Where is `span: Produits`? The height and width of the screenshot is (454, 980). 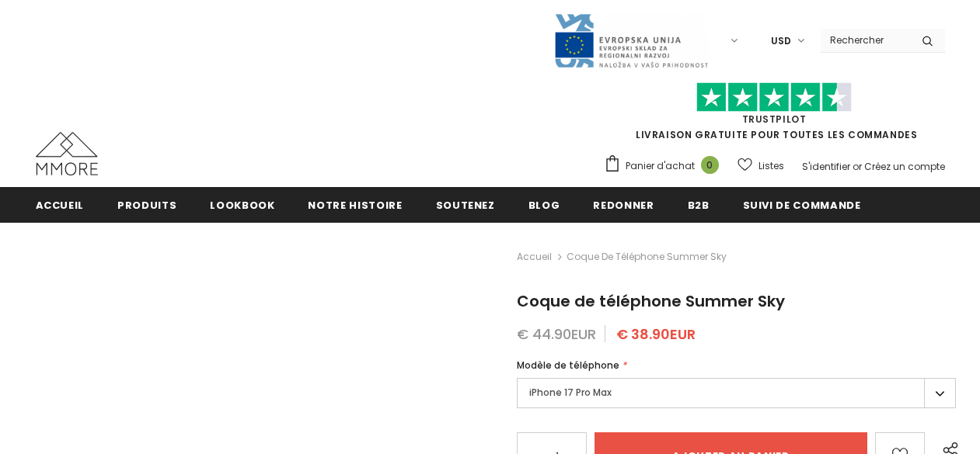
span: Produits is located at coordinates (147, 205).